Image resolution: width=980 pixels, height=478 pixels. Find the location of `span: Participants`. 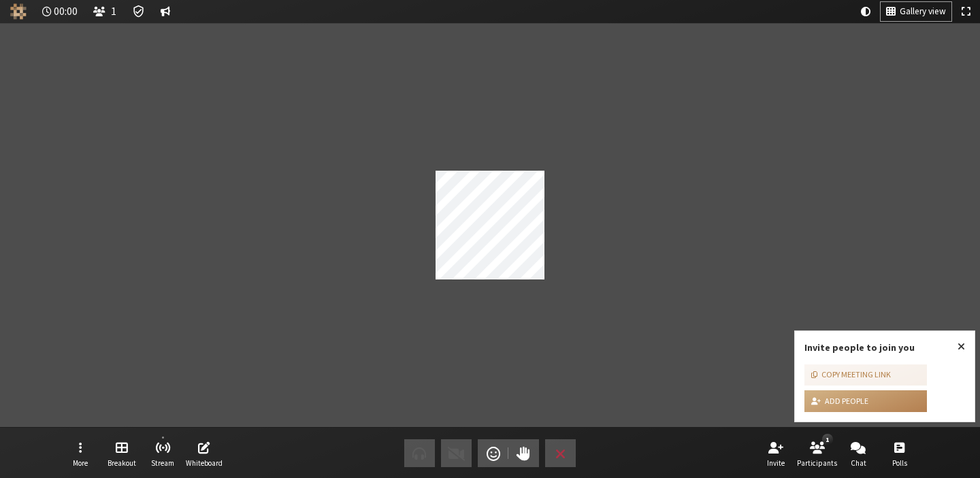

span: Participants is located at coordinates (816, 464).